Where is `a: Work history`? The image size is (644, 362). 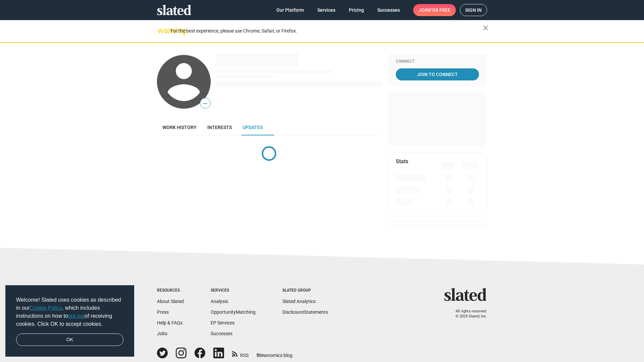
a: Work history is located at coordinates (179, 127).